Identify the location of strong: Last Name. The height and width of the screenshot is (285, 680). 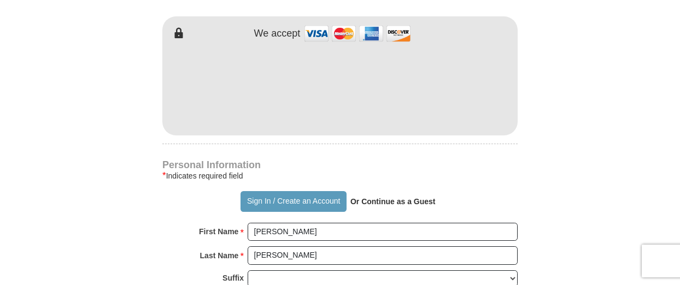
(219, 256).